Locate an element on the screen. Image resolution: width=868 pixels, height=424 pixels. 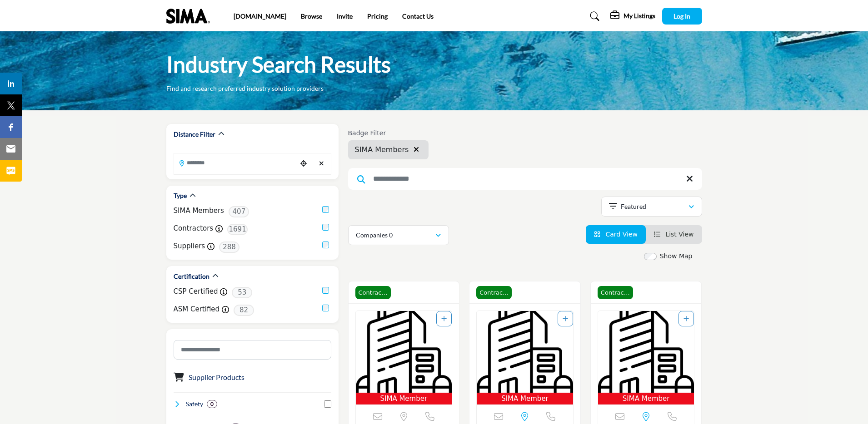
input: CSP Certified checkbox is located at coordinates (326, 290).